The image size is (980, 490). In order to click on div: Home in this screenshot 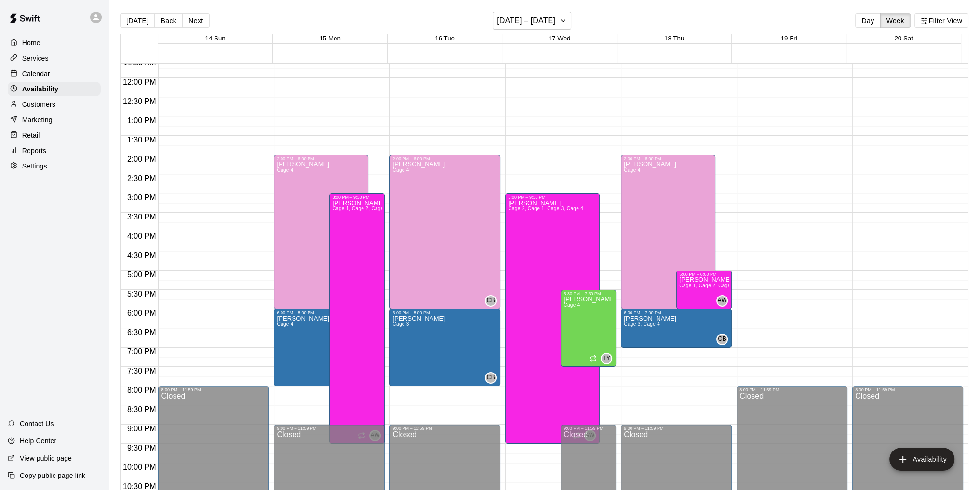, I will do `click(54, 42)`.